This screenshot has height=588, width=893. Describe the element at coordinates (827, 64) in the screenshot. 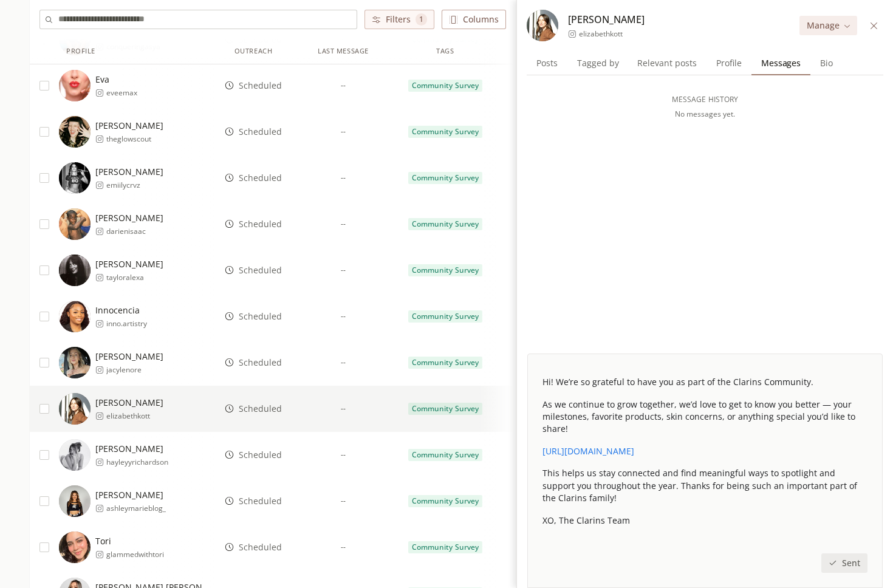

I see `span: Bio` at that location.